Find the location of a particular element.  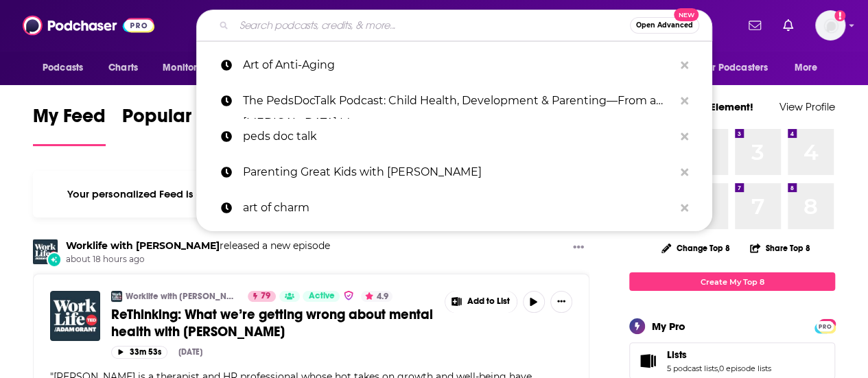

span: Charts is located at coordinates (123, 68).